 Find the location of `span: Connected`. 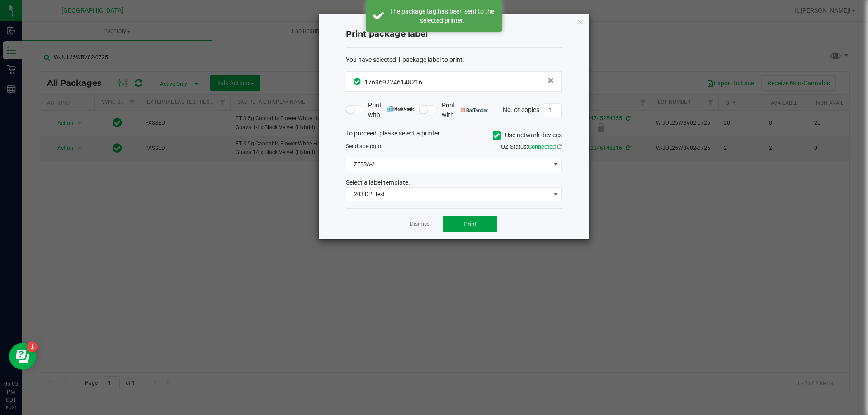

span: Connected is located at coordinates (542, 146).